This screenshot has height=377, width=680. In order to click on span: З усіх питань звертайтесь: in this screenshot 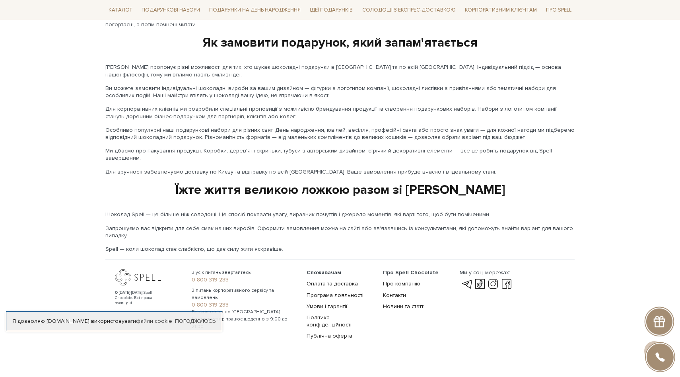, I will do `click(244, 273)`.